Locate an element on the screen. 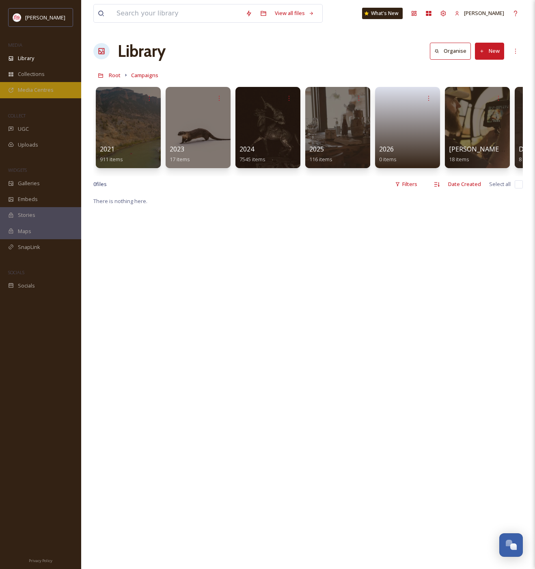 The image size is (535, 569). span: SOCIALS is located at coordinates (16, 272).